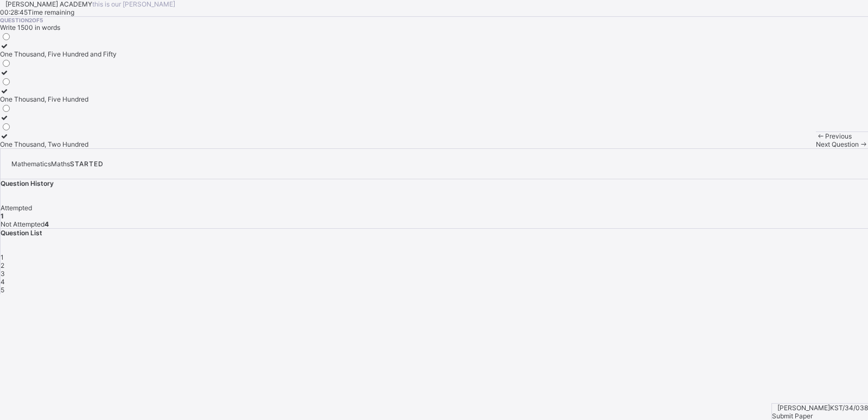 Image resolution: width=868 pixels, height=420 pixels. Describe the element at coordinates (21, 233) in the screenshot. I see `span: Question List` at that location.